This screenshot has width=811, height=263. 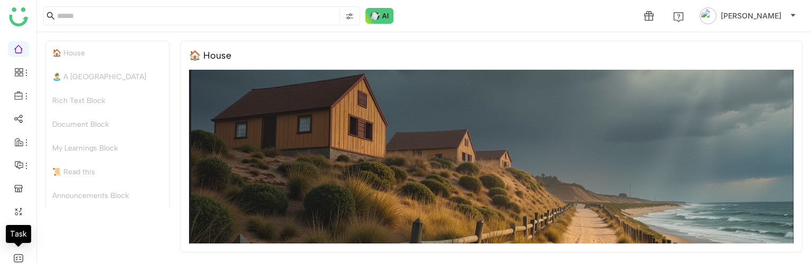 What do you see at coordinates (107, 195) in the screenshot?
I see `div: Announcements Block` at bounding box center [107, 195].